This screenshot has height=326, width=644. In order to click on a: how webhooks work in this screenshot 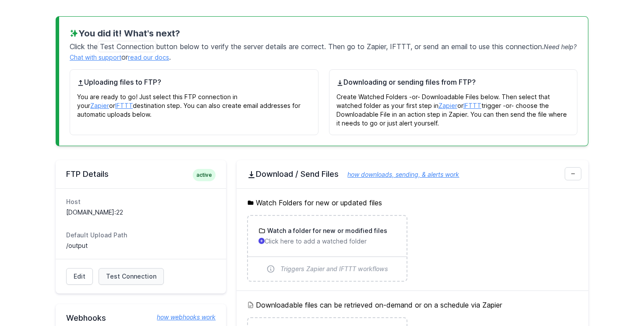, I will do `click(182, 317)`.